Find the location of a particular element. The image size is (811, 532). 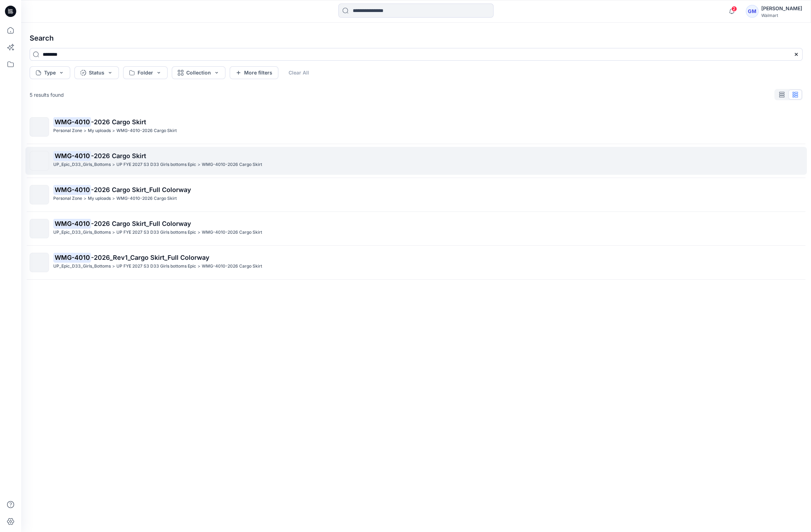

a: WMG-4010-2026 Cargo Skirt_Full ColorwayUP_Epic_D33_Girls_Bottoms>UP FYE 2027 S3 D33 Girls bottoms... is located at coordinates (416, 228).